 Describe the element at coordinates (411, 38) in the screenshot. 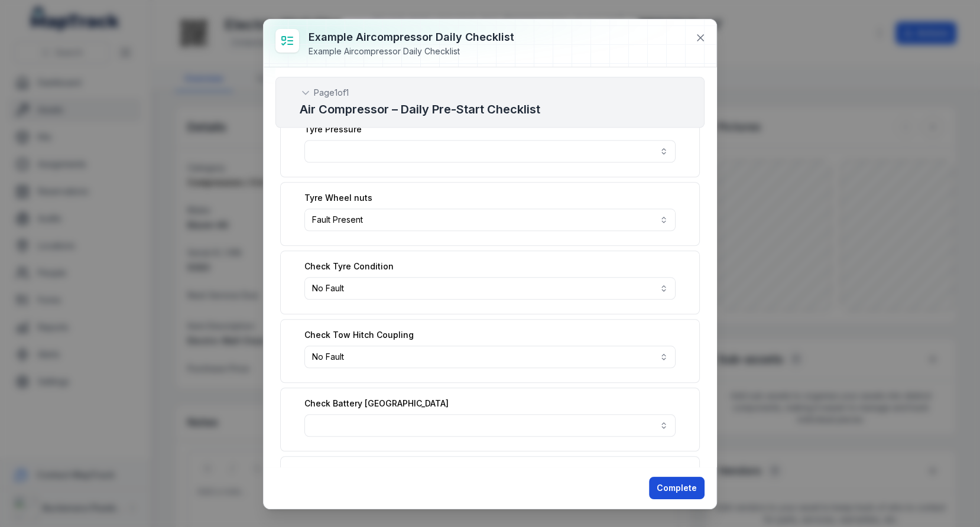

I see `h3: Example Aircompressor Daily Checklist` at that location.